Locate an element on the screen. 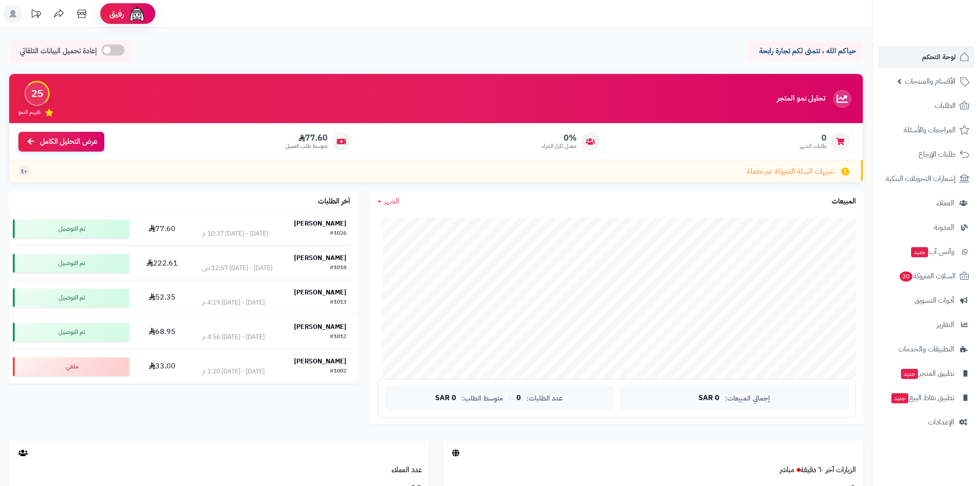 This screenshot has width=980, height=486. a: الطلبات is located at coordinates (927, 106).